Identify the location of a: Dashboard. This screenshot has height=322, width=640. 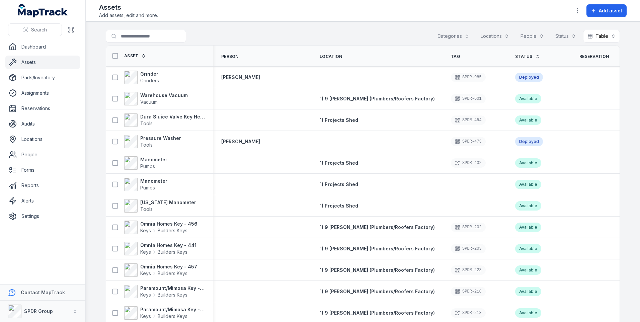
(42, 47).